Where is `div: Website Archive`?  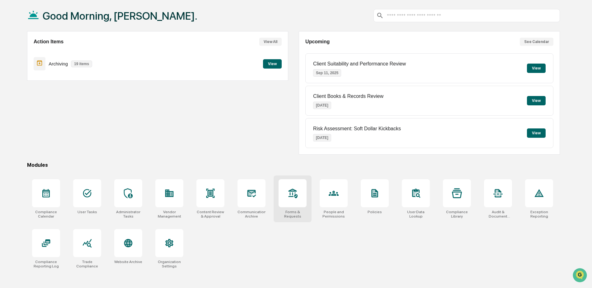 div: Website Archive is located at coordinates (128, 262).